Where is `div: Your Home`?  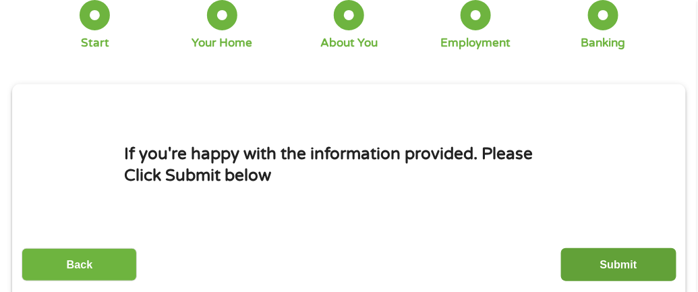 div: Your Home is located at coordinates (222, 43).